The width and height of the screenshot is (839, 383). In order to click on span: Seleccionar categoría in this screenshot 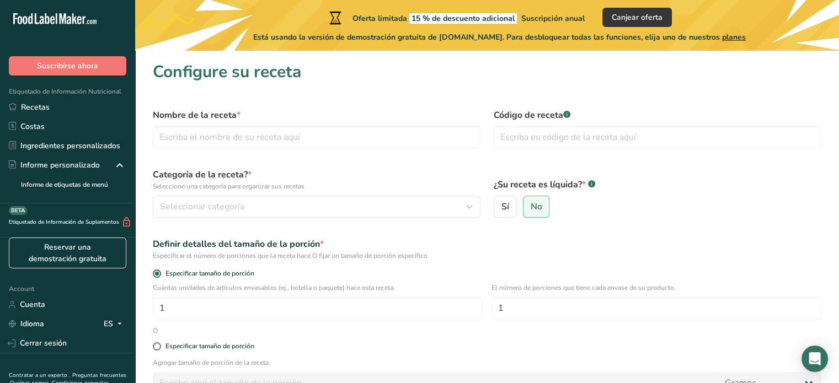, I will do `click(202, 207)`.